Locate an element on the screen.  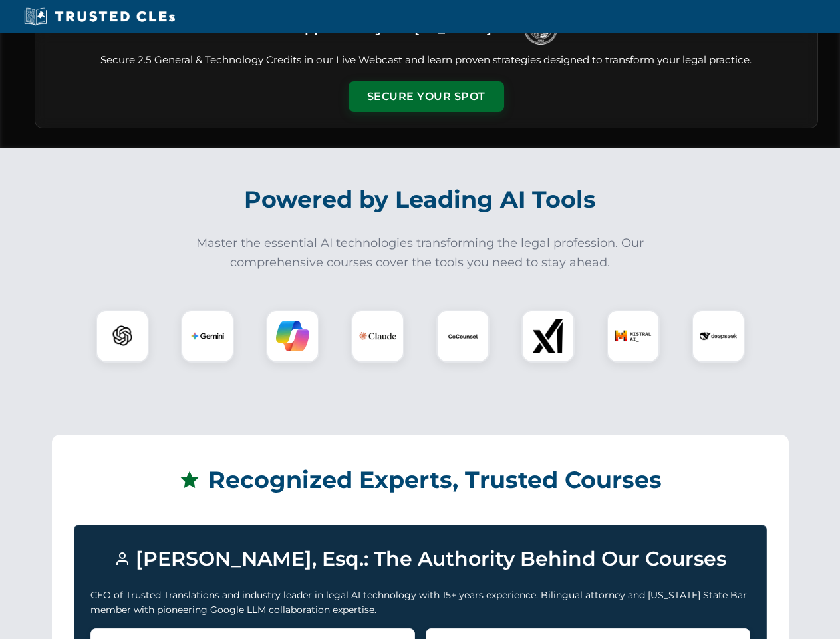
img: xAI Logo is located at coordinates (548, 336).